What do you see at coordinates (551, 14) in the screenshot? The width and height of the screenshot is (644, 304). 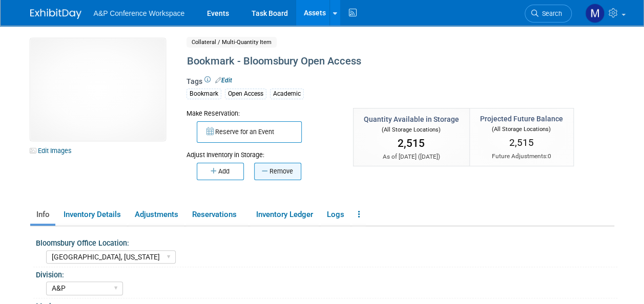 I see `span: Search` at bounding box center [551, 14].